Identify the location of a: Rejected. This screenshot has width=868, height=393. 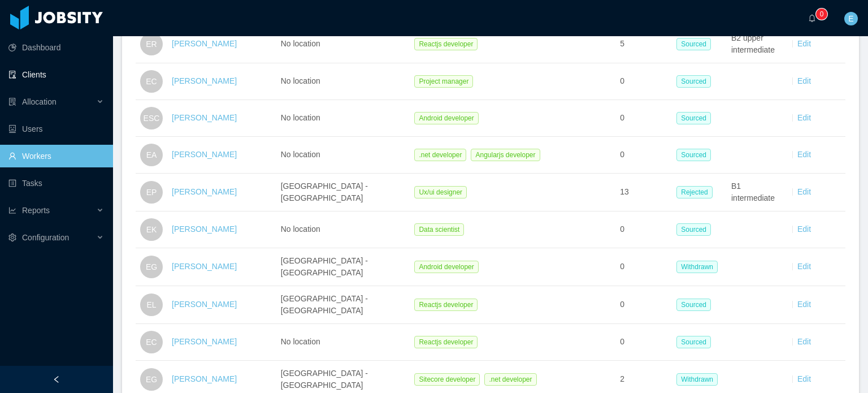
(696, 192).